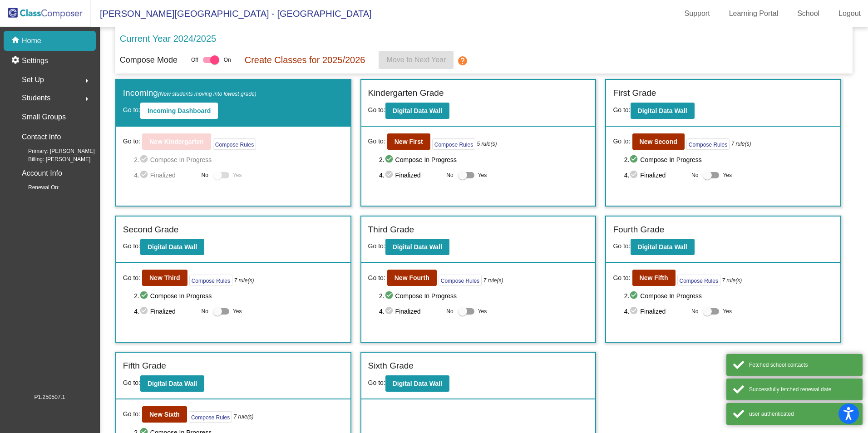 This screenshot has height=433, width=868. I want to click on b: New Sixth, so click(164, 414).